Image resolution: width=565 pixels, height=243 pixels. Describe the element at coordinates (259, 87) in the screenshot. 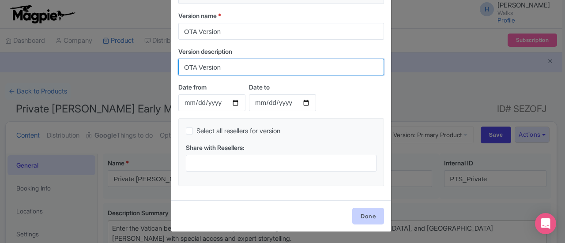

I see `span: Date to` at that location.